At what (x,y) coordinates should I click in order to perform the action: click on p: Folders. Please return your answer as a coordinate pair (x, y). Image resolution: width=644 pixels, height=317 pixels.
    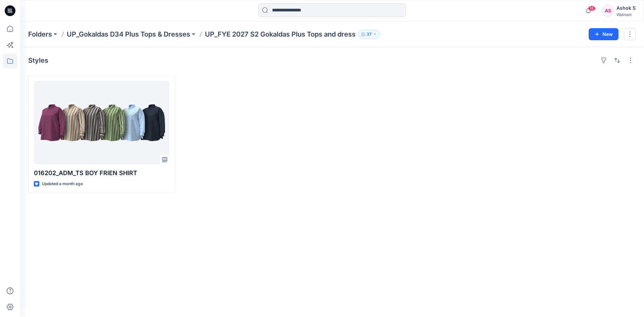
    Looking at the image, I should click on (40, 34).